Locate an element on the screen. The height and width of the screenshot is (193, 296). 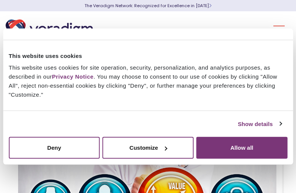
button: Toggle Navigation Menu is located at coordinates (279, 29).